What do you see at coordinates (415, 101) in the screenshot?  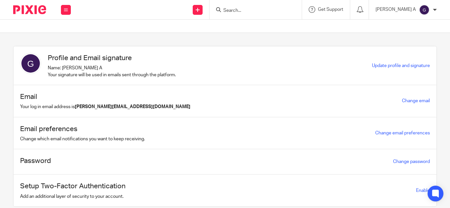 I see `a: Change email` at bounding box center [415, 101].